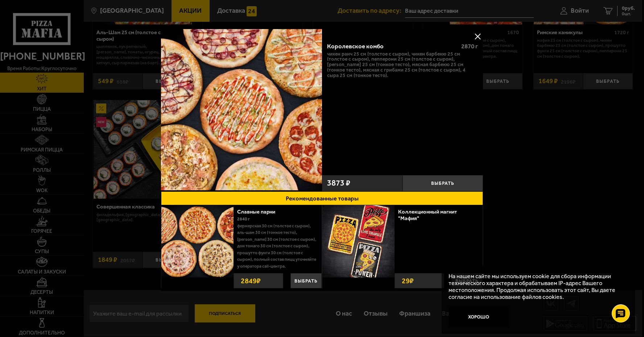  What do you see at coordinates (536, 286) in the screenshot?
I see `p: На нашем сайте мы используем cookie для сбора информации технического характера и обрабатываем IP...` at bounding box center [536, 286].